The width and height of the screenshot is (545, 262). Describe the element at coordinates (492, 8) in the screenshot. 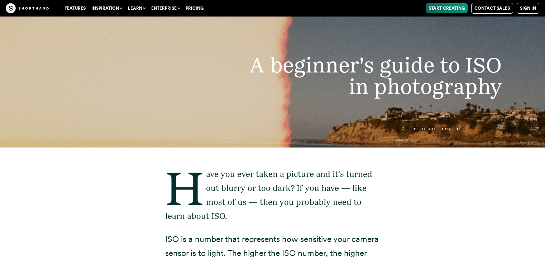

I see `a: Contact Sales` at that location.